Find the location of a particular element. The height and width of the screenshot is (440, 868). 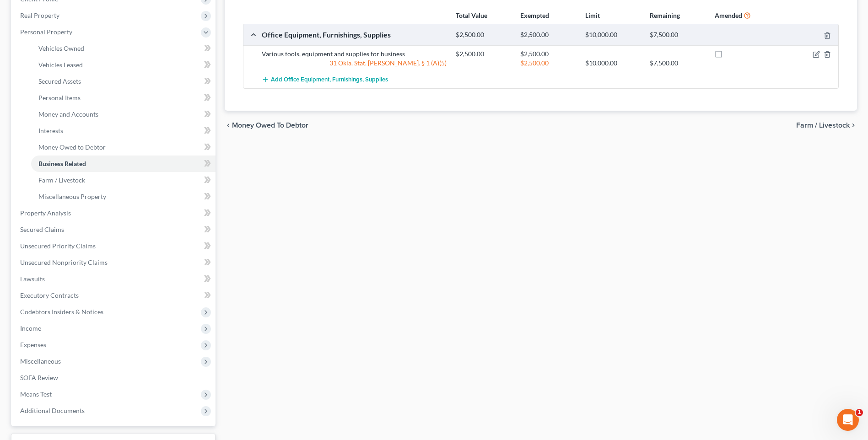

button: Add Office Equipment, Furnishings, Supplies is located at coordinates (325, 80).